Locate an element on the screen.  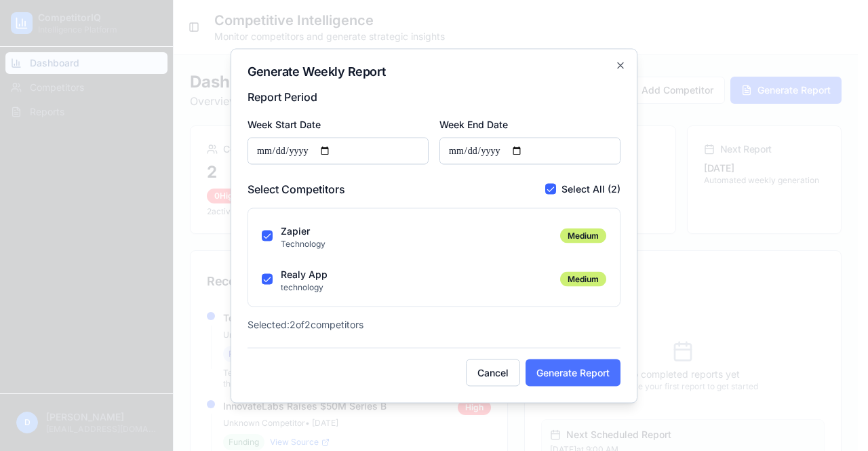
p: Technology is located at coordinates (303, 244).